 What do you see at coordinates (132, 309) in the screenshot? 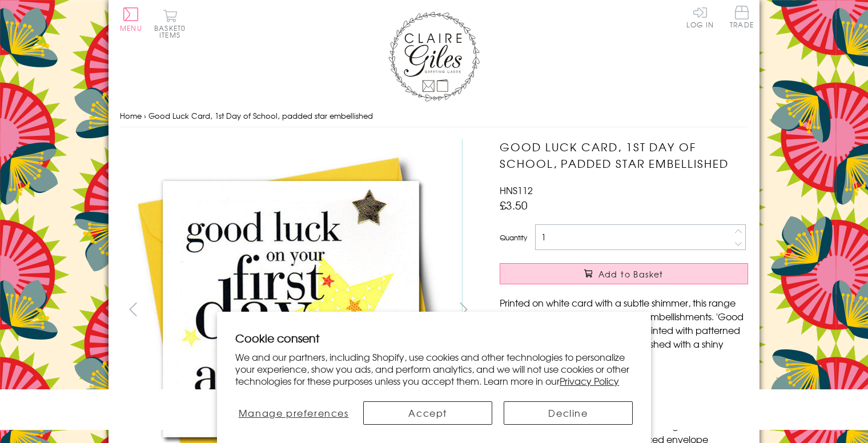
I see `button: prev` at bounding box center [132, 309].